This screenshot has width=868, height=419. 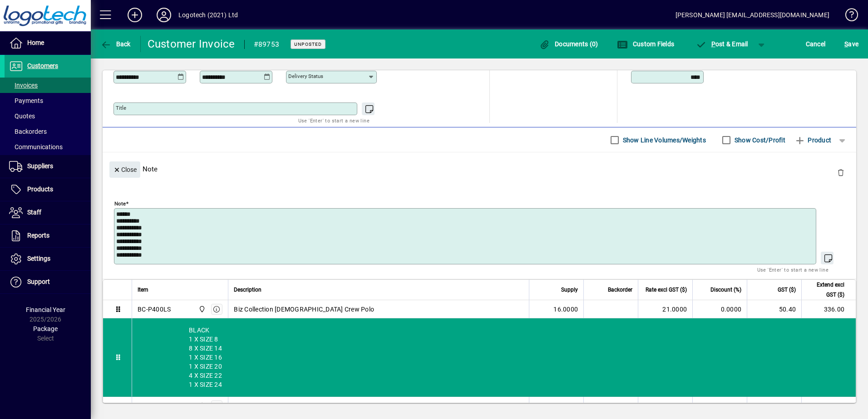 I want to click on span: Suppliers, so click(x=40, y=166).